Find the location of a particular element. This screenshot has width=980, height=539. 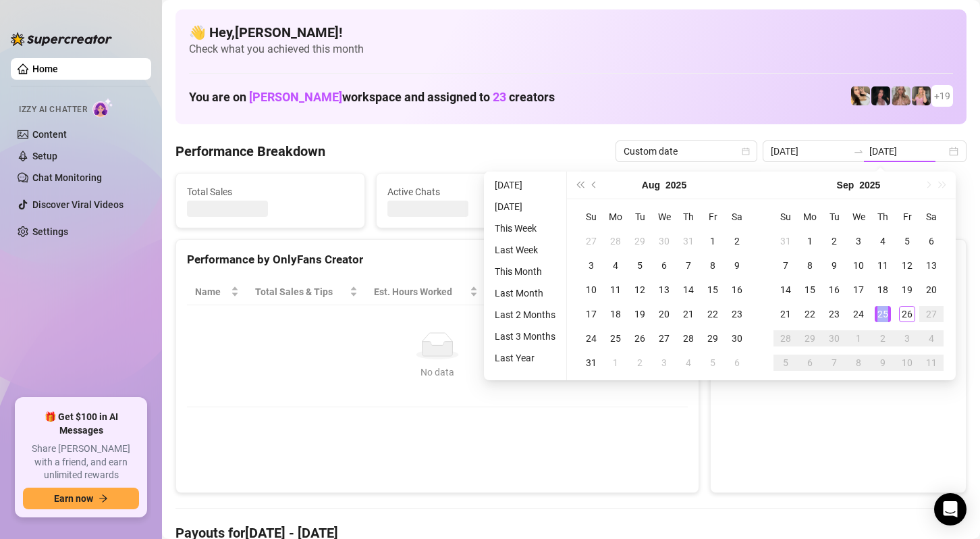

span: Name is located at coordinates (211, 292).